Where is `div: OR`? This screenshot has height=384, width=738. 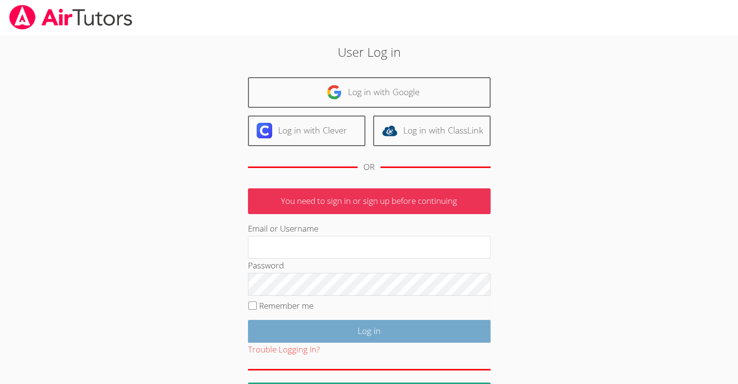 div: OR is located at coordinates (369, 167).